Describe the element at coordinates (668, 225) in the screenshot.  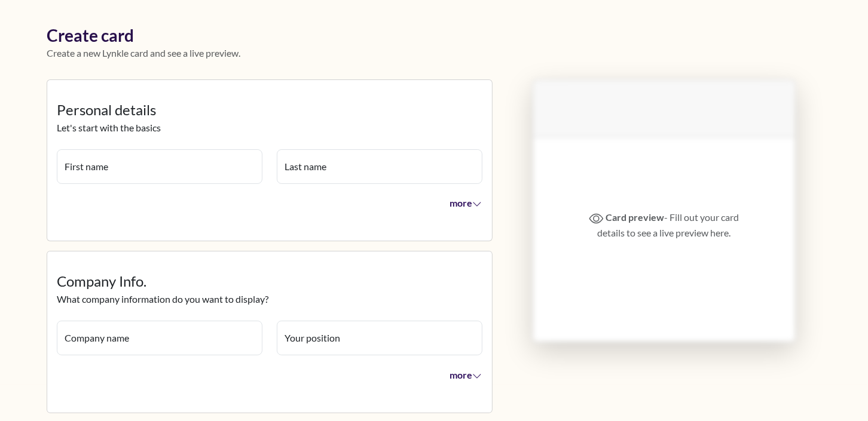
I see `span: - Fill out your card details to see a live preview here.` at that location.